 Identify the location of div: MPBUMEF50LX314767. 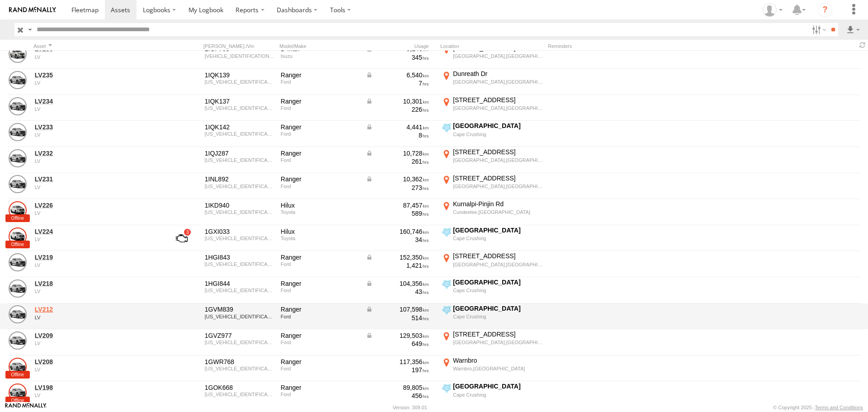
(240, 264).